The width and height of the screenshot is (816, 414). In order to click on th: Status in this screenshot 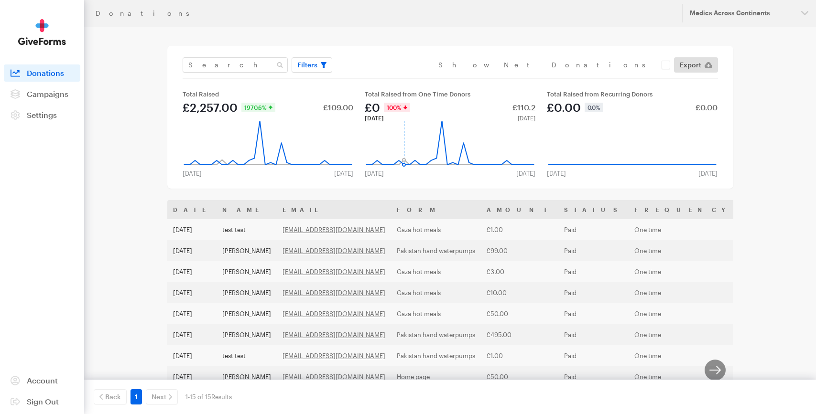, I will do `click(593, 210)`.